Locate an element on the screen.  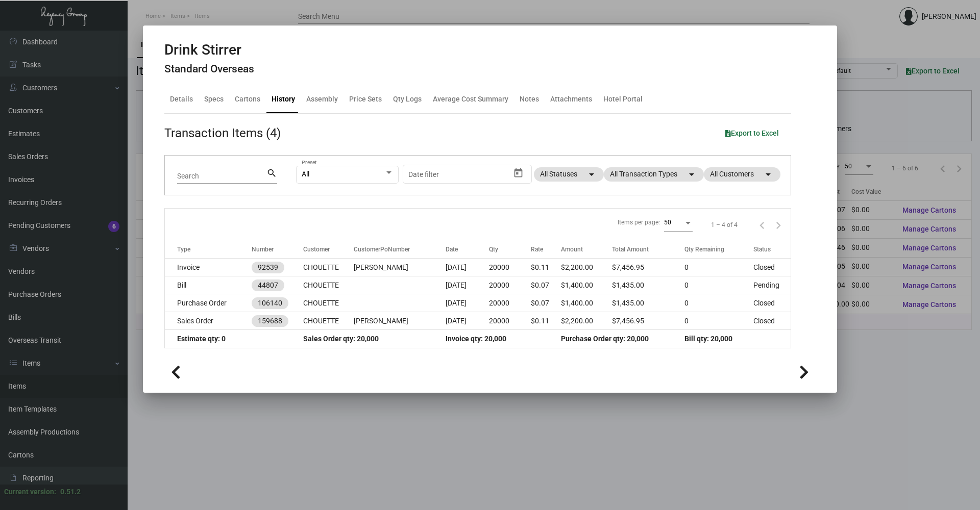
span: Estimate qty: 0 is located at coordinates (201, 339).